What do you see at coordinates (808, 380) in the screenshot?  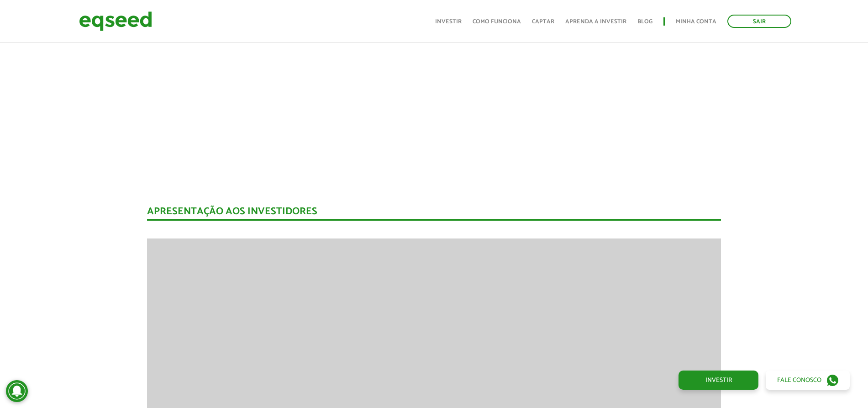 I see `a: Fale conosco` at bounding box center [808, 380].